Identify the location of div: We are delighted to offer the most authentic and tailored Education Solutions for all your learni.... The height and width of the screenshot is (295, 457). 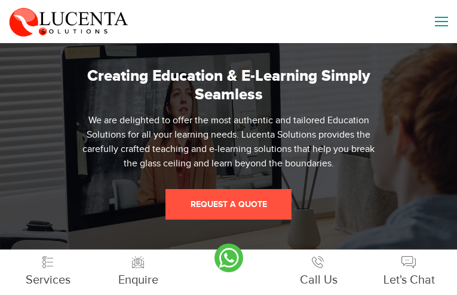
(229, 142).